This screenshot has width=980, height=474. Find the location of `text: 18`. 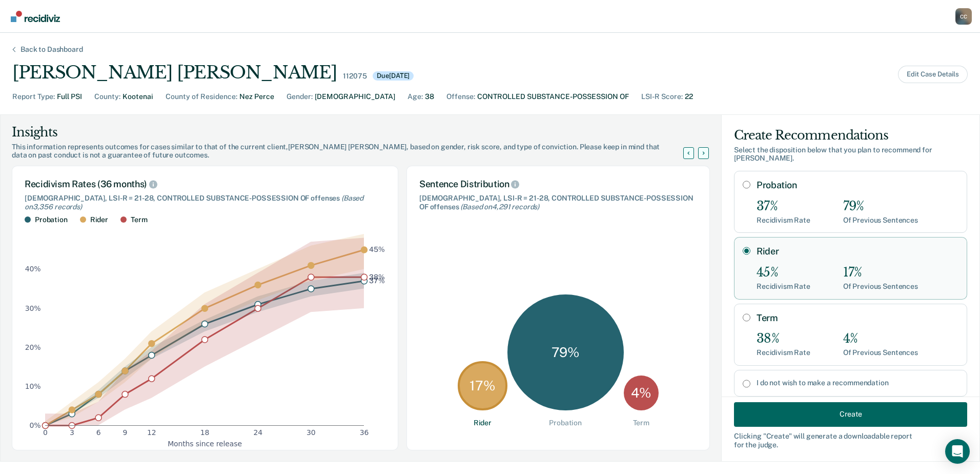

text: 18 is located at coordinates (205, 433).